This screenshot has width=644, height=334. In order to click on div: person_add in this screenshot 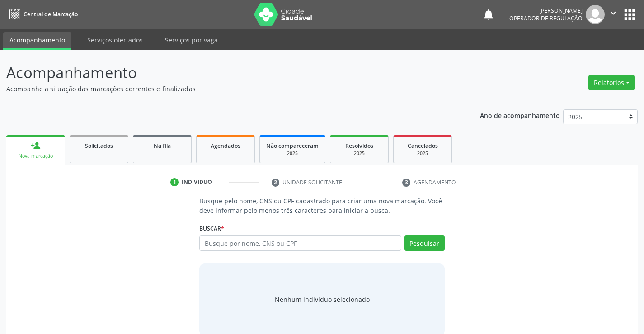, I will do `click(36, 145)`.